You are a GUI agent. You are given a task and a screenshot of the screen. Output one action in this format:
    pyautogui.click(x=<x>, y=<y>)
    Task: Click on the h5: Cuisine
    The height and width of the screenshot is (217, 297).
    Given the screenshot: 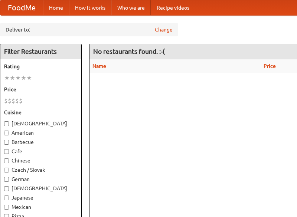 What is the action you would take?
    pyautogui.click(x=41, y=112)
    